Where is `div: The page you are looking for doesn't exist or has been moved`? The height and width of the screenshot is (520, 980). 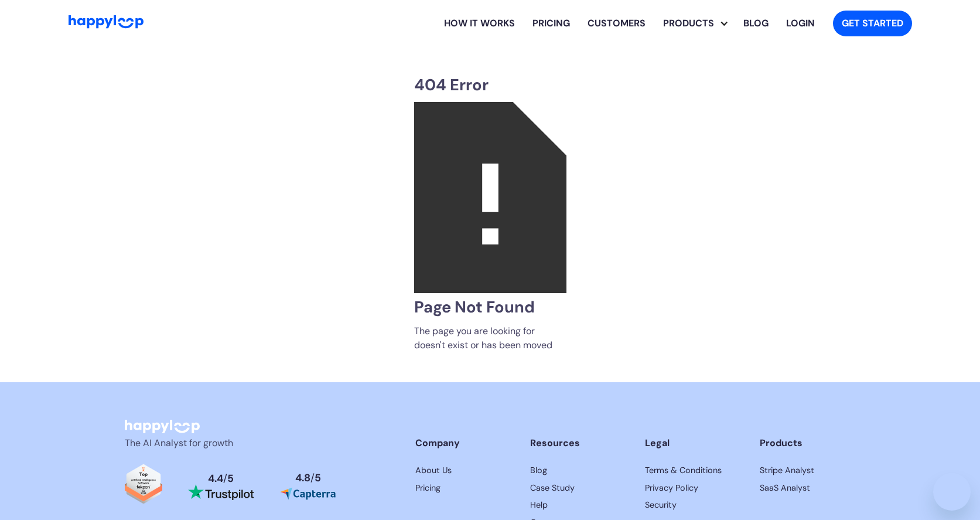 div: The page you are looking for doesn't exist or has been moved is located at coordinates (490, 338).